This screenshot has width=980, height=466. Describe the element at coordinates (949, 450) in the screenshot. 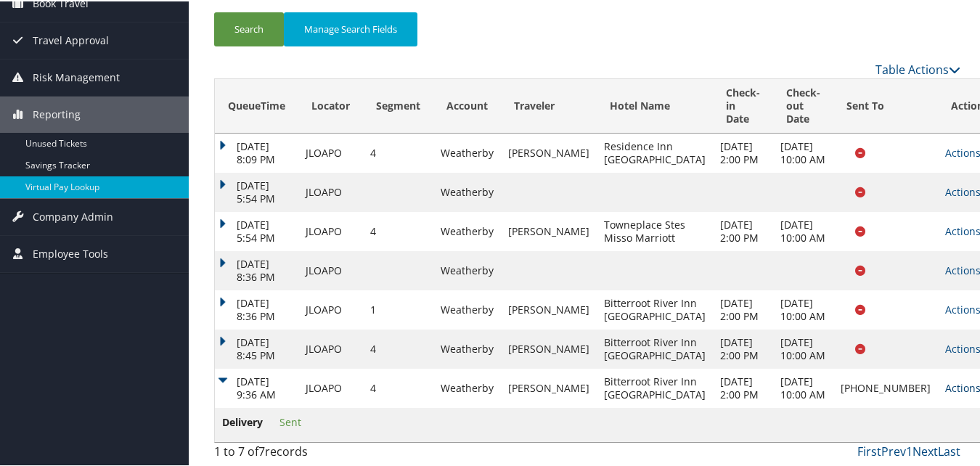

I see `a: Last` at that location.